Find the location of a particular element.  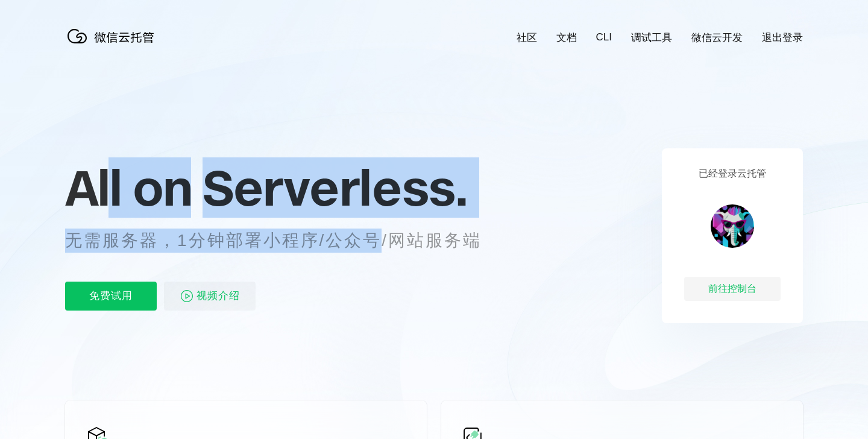

img: 微信云托管 is located at coordinates (114, 36).